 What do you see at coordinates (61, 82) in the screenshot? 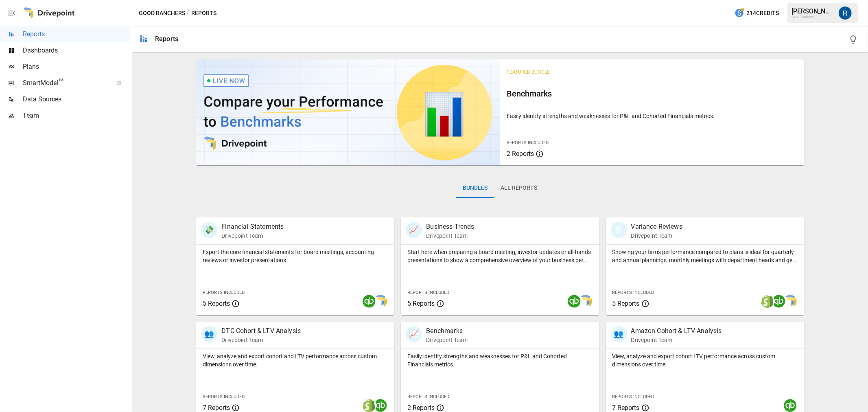
I see `span: ™` at bounding box center [61, 82].